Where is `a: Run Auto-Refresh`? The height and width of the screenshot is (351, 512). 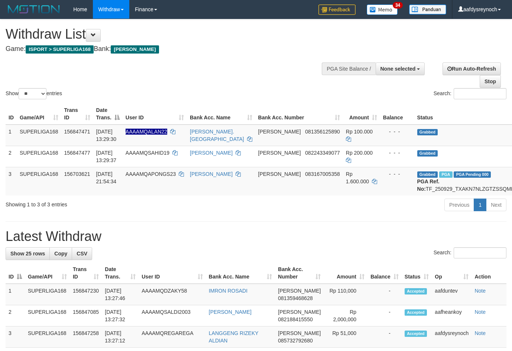 a: Run Auto-Refresh is located at coordinates (472, 69).